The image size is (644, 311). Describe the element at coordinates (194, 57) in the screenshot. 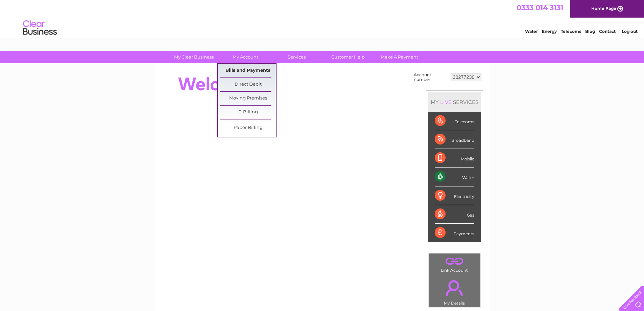

I see `a: My Clear Business` at that location.